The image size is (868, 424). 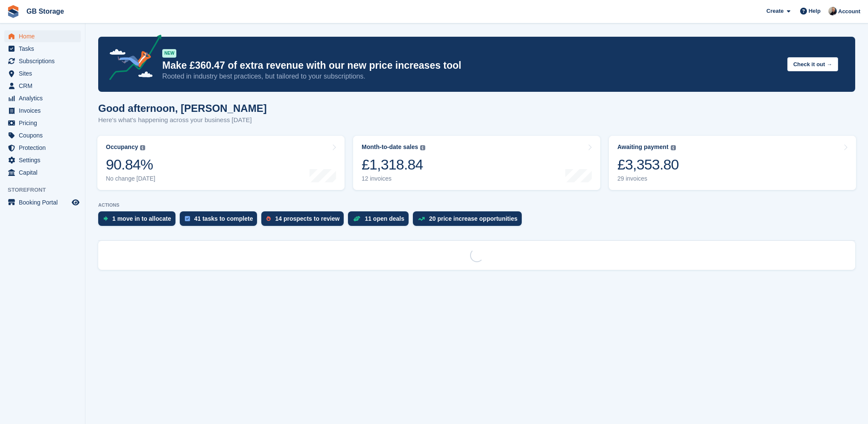 What do you see at coordinates (813, 64) in the screenshot?
I see `button: Check it out →` at bounding box center [813, 64].